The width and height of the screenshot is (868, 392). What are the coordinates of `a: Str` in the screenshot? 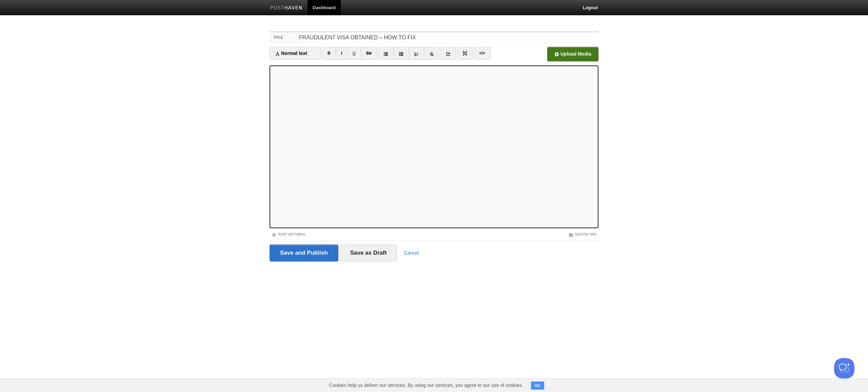 It's located at (369, 54).